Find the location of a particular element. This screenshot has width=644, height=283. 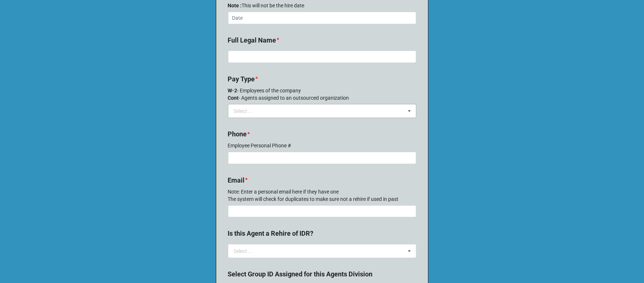

strong: W-2 is located at coordinates (233, 91).